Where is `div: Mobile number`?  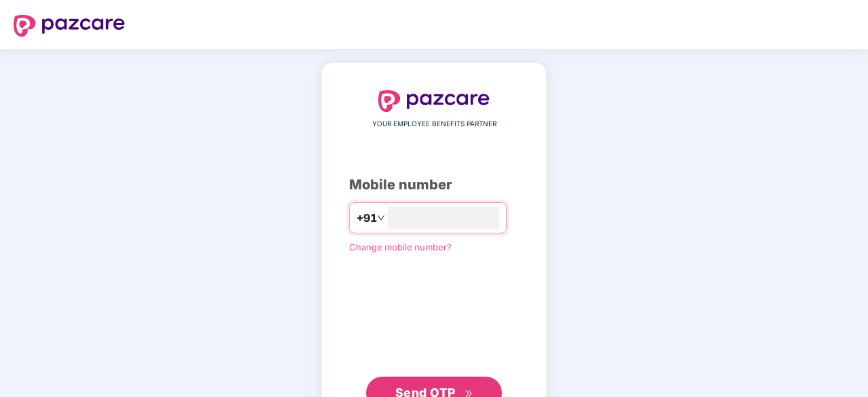 div: Mobile number is located at coordinates (434, 185).